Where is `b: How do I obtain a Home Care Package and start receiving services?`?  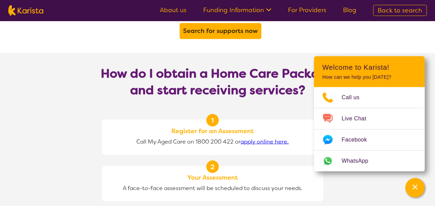
b: How do I obtain a Home Care Package and start receiving services? is located at coordinates (218, 81).